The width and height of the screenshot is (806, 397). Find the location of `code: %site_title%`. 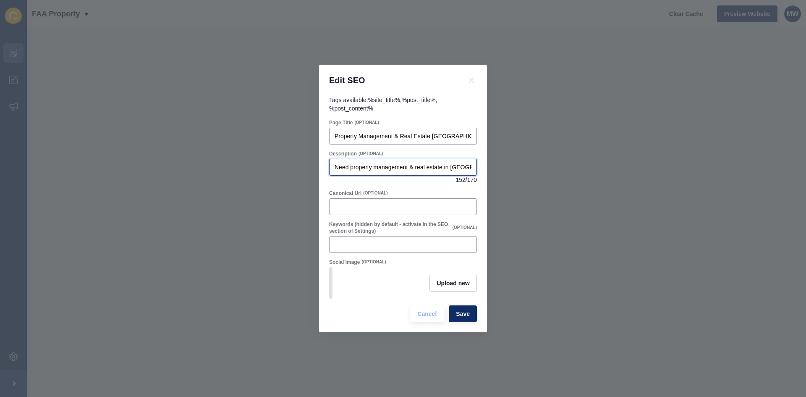

code: %site_title% is located at coordinates (384, 100).